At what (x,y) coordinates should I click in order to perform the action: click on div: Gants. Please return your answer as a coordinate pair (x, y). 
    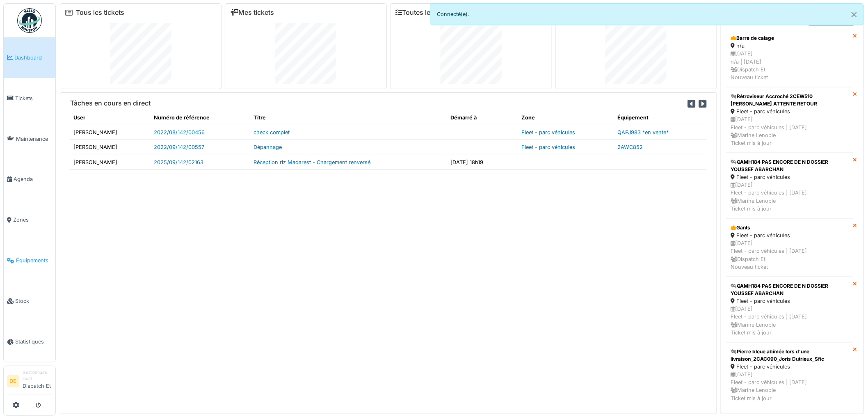
    Looking at the image, I should click on (789, 227).